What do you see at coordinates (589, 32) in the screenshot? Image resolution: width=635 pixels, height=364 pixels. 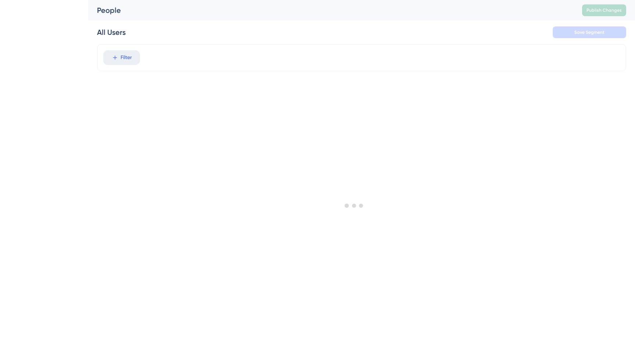 I see `span: Save Segment` at bounding box center [589, 32].